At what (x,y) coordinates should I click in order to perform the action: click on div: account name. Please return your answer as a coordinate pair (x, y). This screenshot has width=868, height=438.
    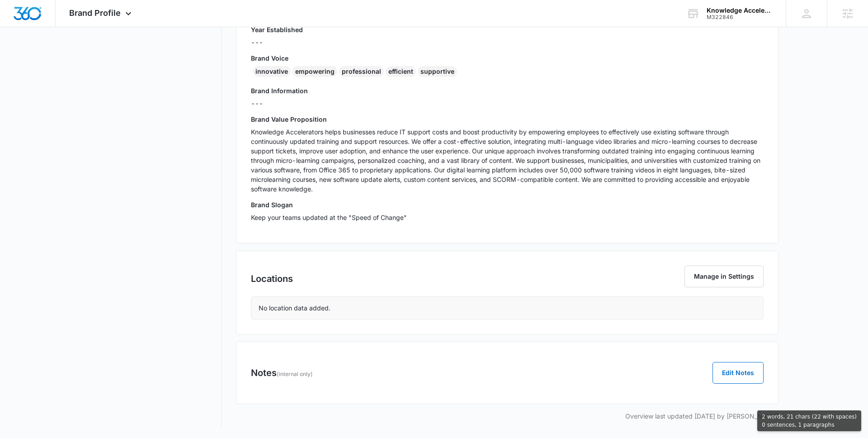
    Looking at the image, I should click on (740, 10).